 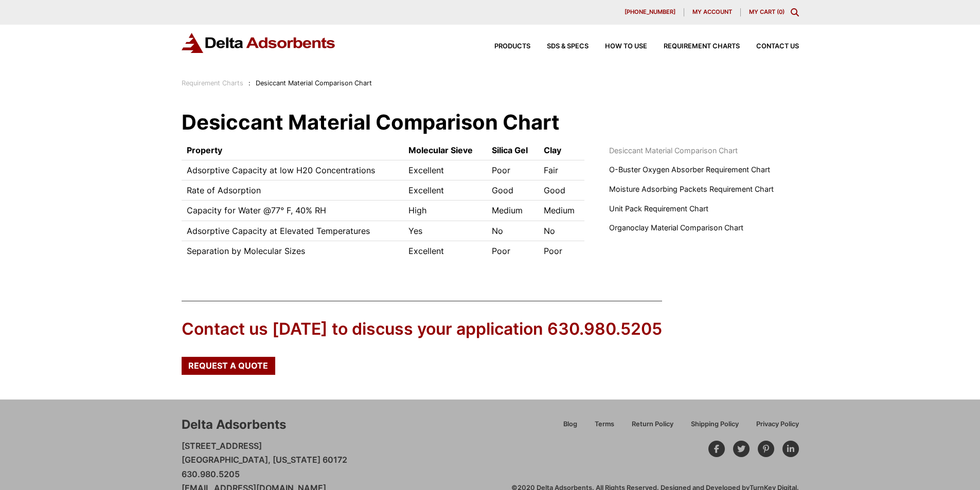 I want to click on a: Moisture Adsorbing Packets Requirement Chart, so click(x=691, y=189).